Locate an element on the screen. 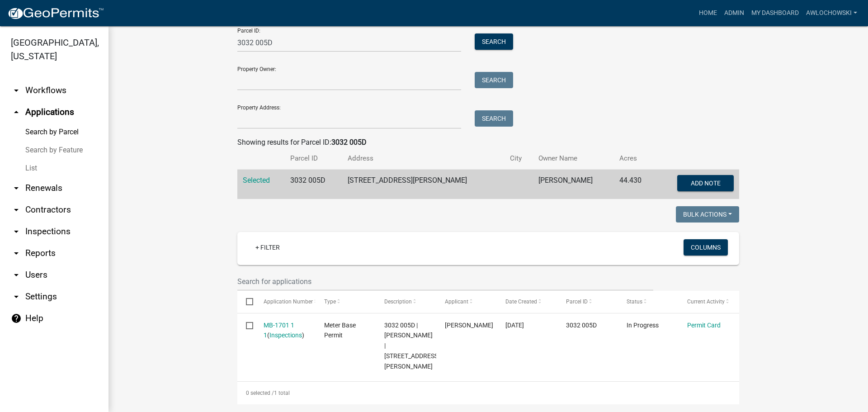 Image resolution: width=868 pixels, height=412 pixels. span: Status is located at coordinates (634, 301).